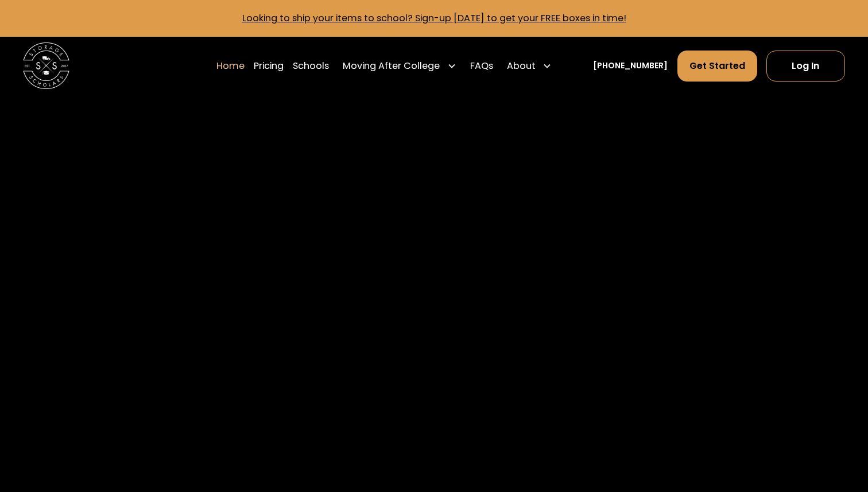 The image size is (868, 492). I want to click on a: FAQs, so click(482, 66).